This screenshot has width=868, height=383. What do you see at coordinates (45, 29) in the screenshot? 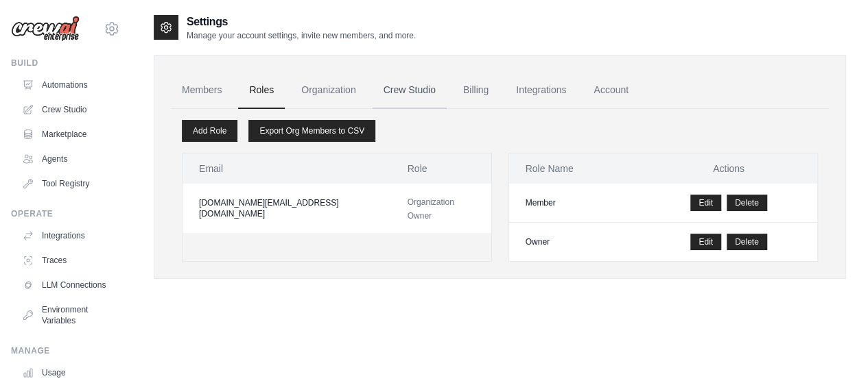
I see `img: Logo` at bounding box center [45, 29].